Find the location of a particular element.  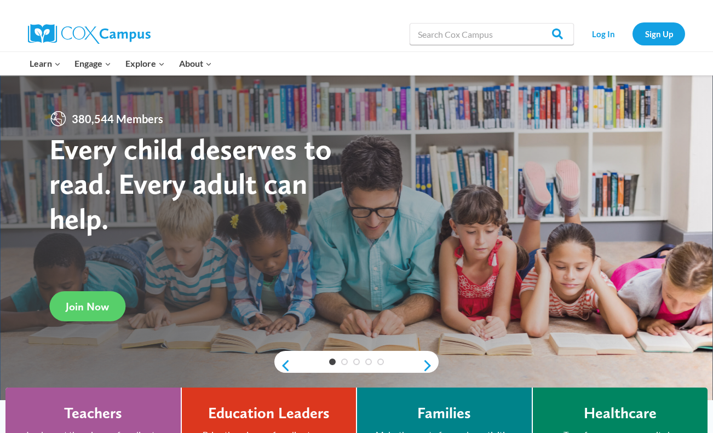

h4: Healthcare is located at coordinates (620, 414).